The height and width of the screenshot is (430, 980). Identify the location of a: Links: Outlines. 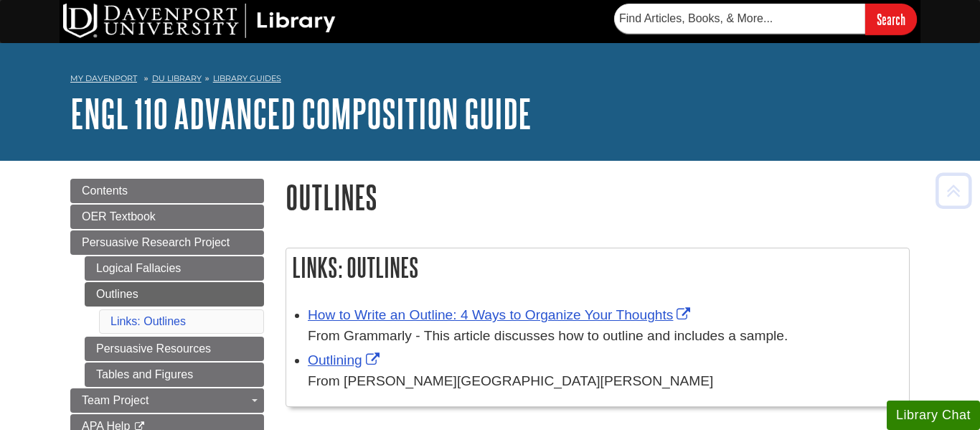
(148, 321).